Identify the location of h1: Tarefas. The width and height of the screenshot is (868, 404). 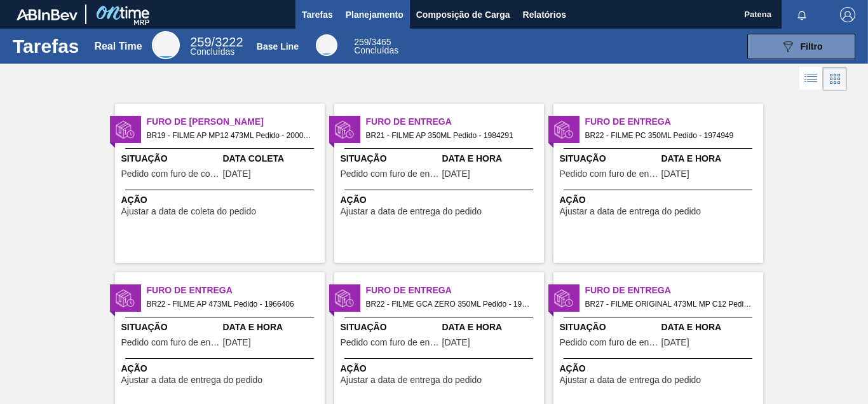
(45, 46).